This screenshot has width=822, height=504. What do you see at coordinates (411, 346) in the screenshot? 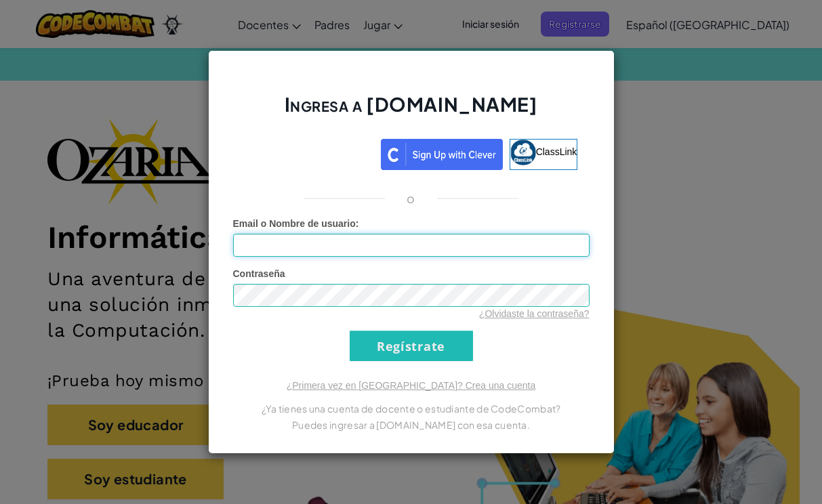
I see `input: Regístrate` at bounding box center [411, 346].